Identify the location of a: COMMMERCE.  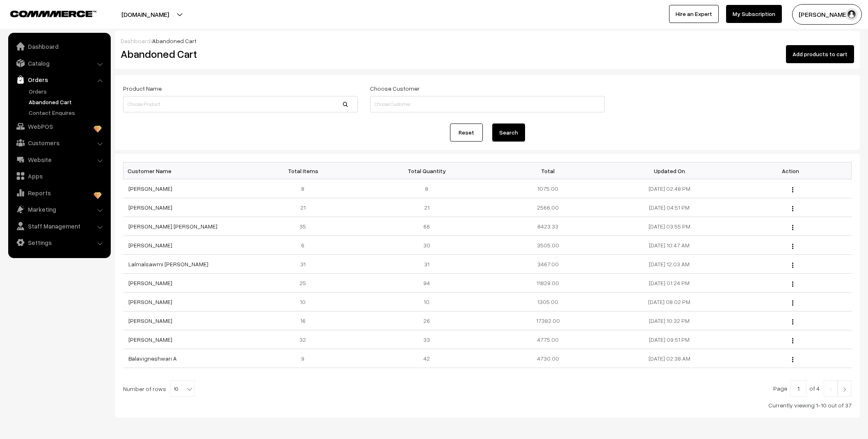
(46, 13).